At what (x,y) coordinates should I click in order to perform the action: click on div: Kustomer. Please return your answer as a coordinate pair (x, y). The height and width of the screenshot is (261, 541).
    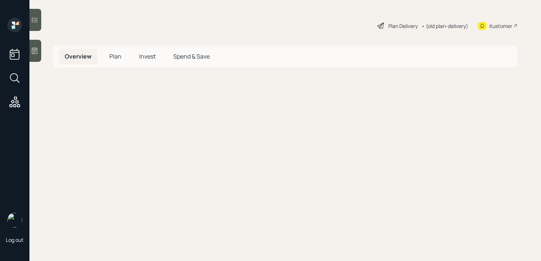
    Looking at the image, I should click on (501, 26).